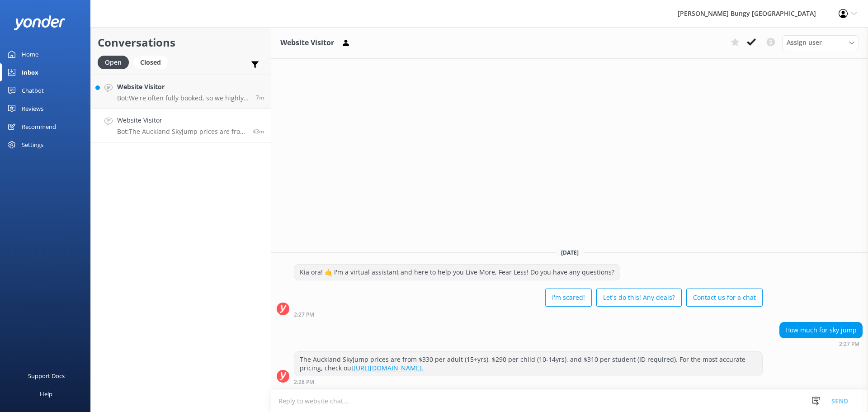  Describe the element at coordinates (821, 331) in the screenshot. I see `div: How much for sky jump` at that location.